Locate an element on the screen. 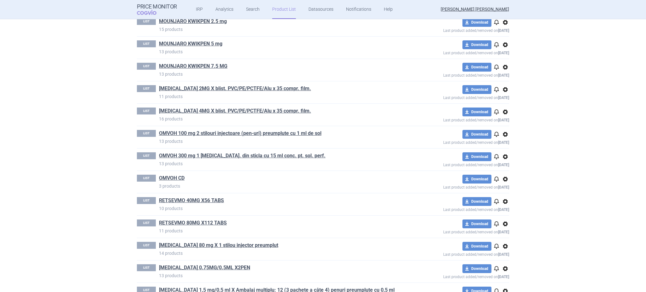 This screenshot has width=646, height=292. p: 3 products is located at coordinates (278, 186).